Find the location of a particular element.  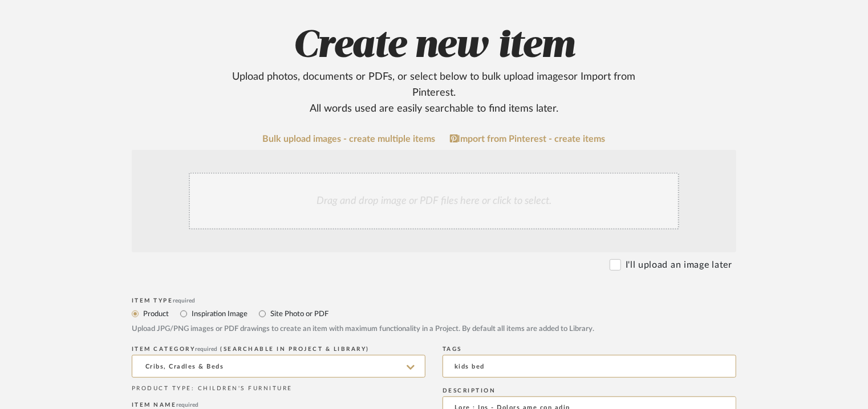

div: Item name is located at coordinates (278, 405).